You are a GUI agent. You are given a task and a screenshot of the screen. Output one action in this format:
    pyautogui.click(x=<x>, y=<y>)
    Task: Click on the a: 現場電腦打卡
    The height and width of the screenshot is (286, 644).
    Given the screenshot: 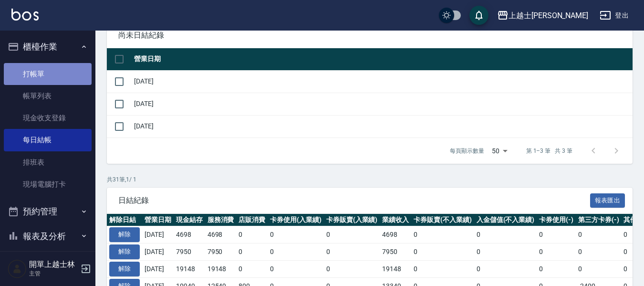 What is the action you would take?
    pyautogui.click(x=48, y=184)
    